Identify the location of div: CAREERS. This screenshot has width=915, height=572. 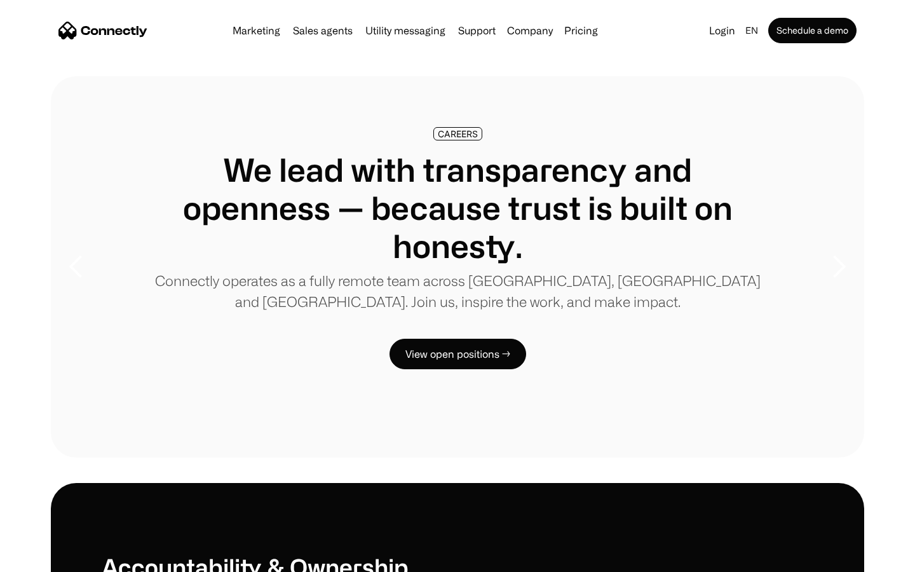
(457, 133).